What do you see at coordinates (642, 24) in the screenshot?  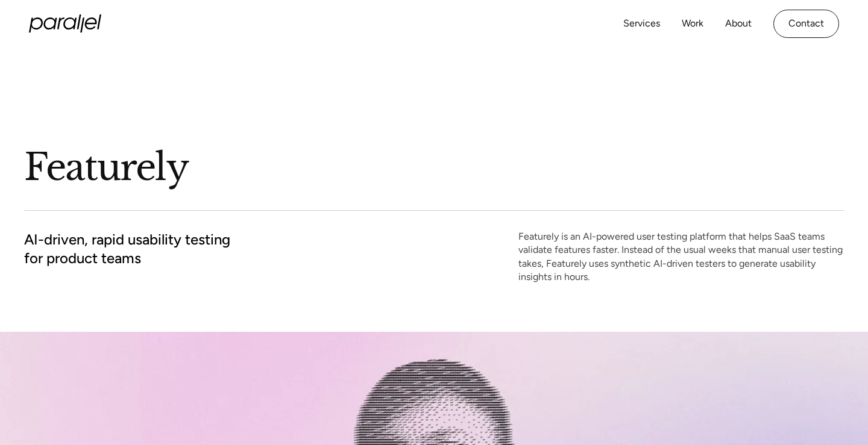 I see `a: Services` at bounding box center [642, 24].